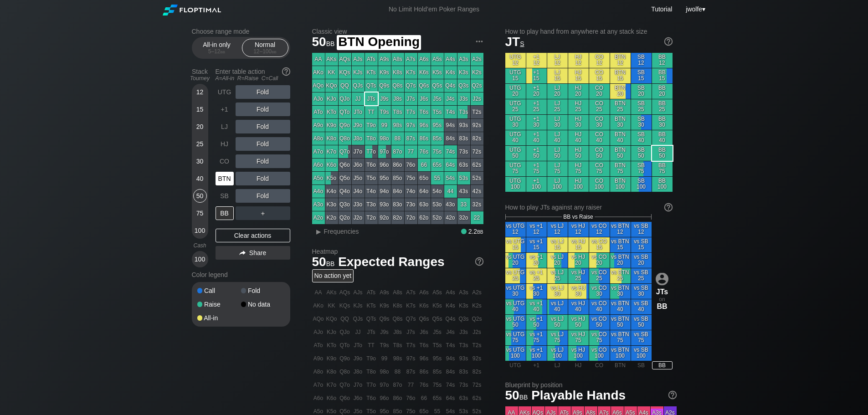 Image resolution: width=868 pixels, height=415 pixels. I want to click on div: 96o, so click(385, 165).